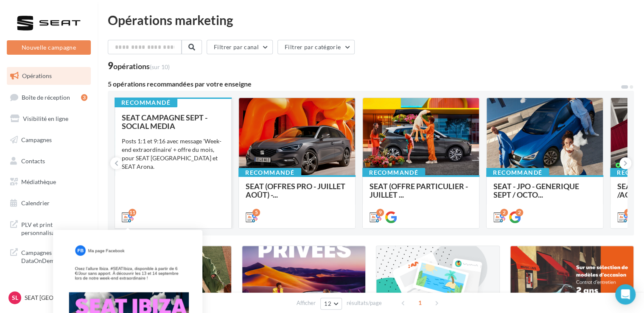 This screenshot has height=313, width=644. I want to click on span: Boîte de réception, so click(45, 97).